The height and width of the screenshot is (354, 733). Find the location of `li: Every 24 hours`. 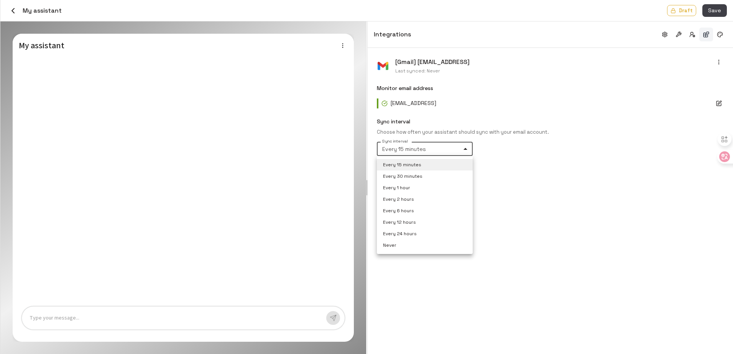

li: Every 24 hours is located at coordinates (425, 234).